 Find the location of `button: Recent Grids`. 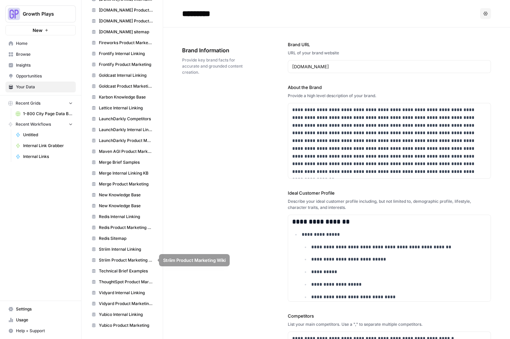

button: Recent Grids is located at coordinates (40, 103).